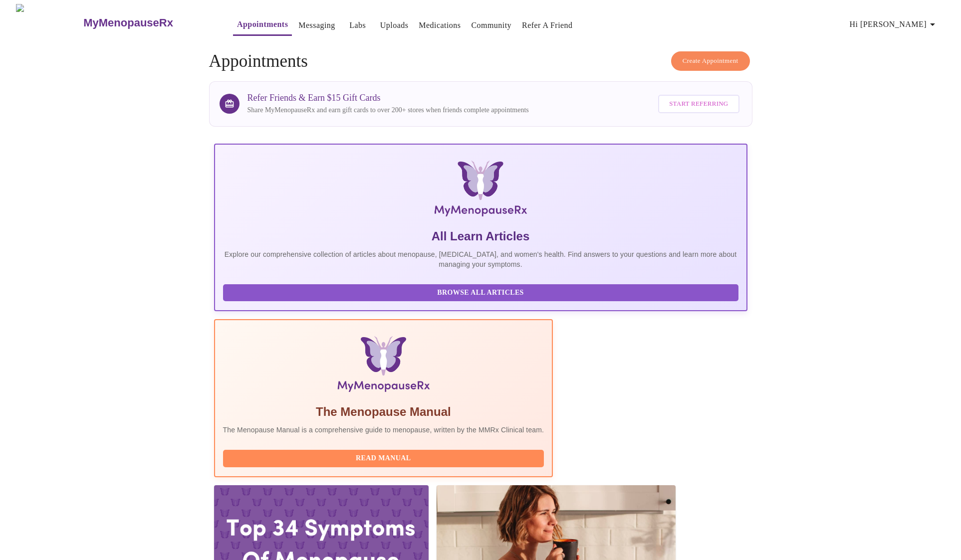 This screenshot has height=560, width=961. What do you see at coordinates (481, 293) in the screenshot?
I see `button: Browse All Articles` at bounding box center [481, 293].